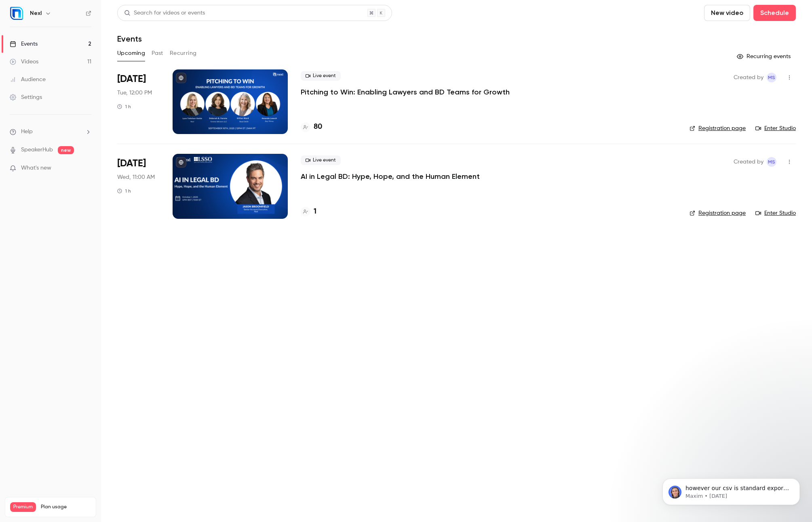 This screenshot has height=522, width=812. I want to click on h4: 80, so click(318, 127).